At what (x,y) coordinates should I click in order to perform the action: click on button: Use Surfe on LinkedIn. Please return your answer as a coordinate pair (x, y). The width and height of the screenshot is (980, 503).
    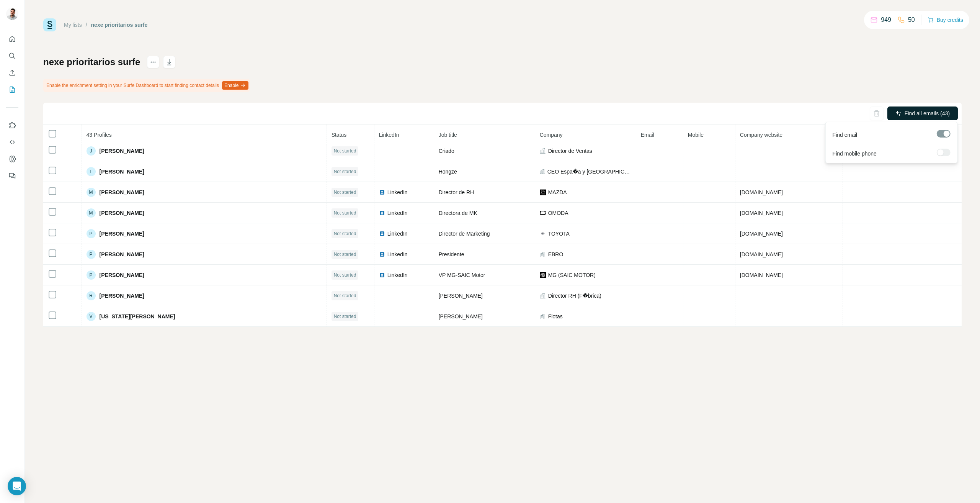
    Looking at the image, I should click on (12, 125).